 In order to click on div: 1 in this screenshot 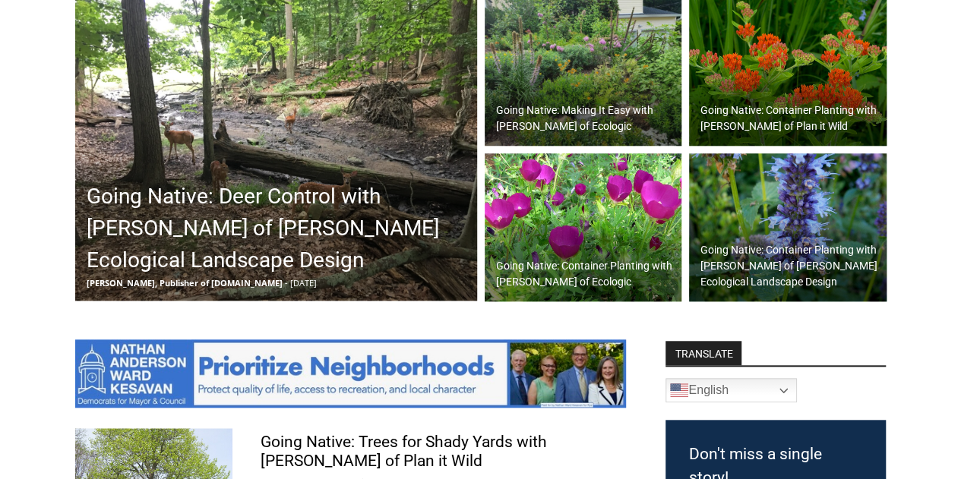, I will do `click(162, 136)`.